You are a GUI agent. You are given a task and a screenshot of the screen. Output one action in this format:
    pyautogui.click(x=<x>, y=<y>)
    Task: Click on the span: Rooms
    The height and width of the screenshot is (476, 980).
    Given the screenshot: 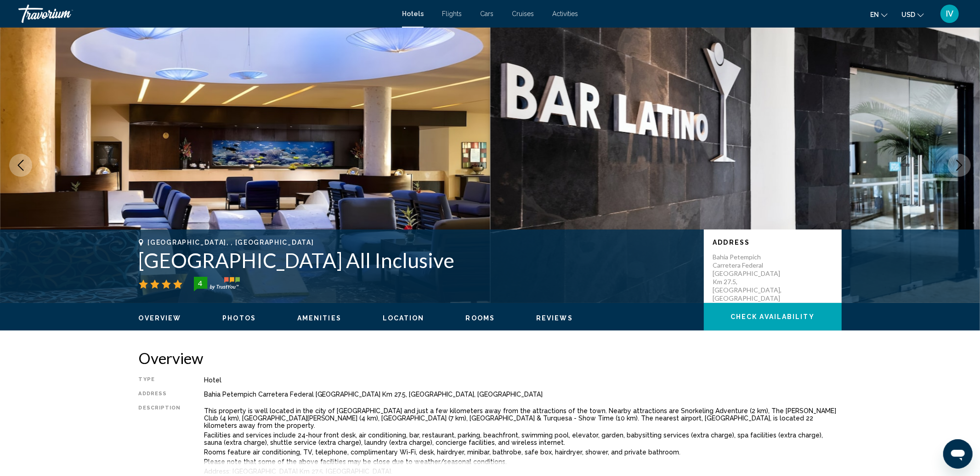 What is the action you would take?
    pyautogui.click(x=481, y=318)
    